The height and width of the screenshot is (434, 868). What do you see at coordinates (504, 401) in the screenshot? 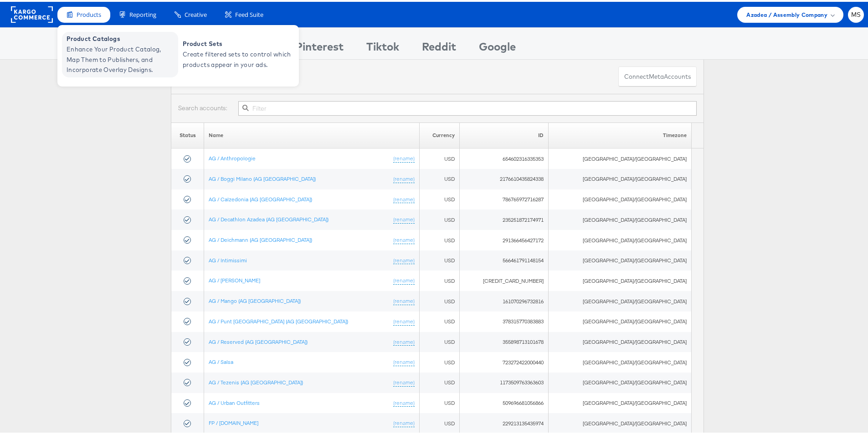
I see `td: 509696681056866` at bounding box center [504, 401].